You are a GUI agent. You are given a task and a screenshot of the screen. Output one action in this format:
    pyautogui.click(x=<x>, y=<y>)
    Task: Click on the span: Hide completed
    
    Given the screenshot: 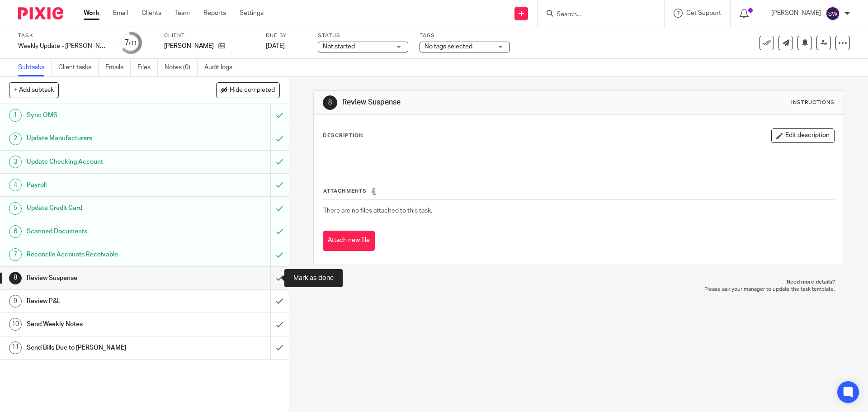 What is the action you would take?
    pyautogui.click(x=252, y=91)
    